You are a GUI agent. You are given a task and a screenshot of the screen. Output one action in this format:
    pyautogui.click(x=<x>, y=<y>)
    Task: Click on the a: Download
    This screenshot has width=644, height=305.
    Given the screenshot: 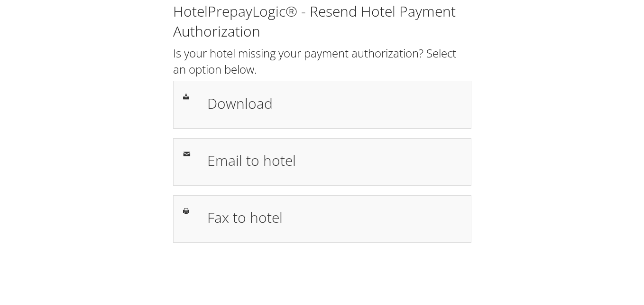 What is the action you would take?
    pyautogui.click(x=322, y=104)
    